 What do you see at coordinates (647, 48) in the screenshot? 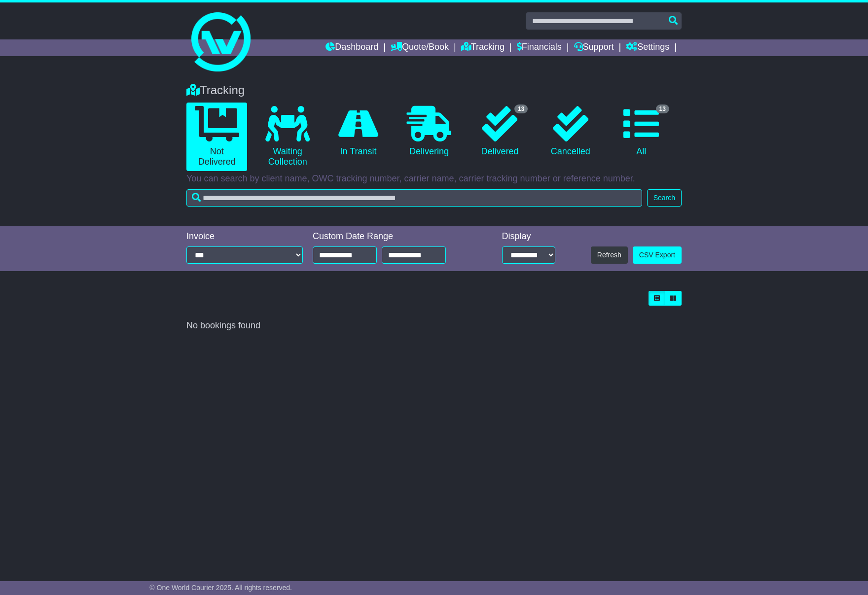
I see `a: Settings` at bounding box center [647, 48].